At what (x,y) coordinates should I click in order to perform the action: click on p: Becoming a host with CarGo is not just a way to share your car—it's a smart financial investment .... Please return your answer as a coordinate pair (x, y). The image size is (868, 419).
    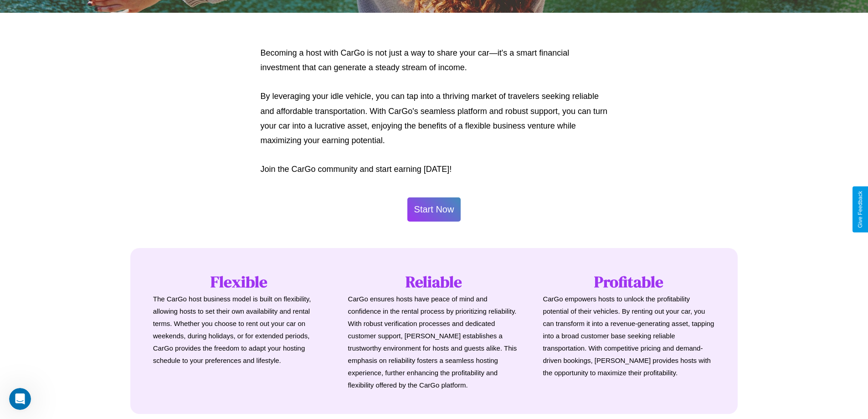
    Looking at the image, I should click on (434, 60).